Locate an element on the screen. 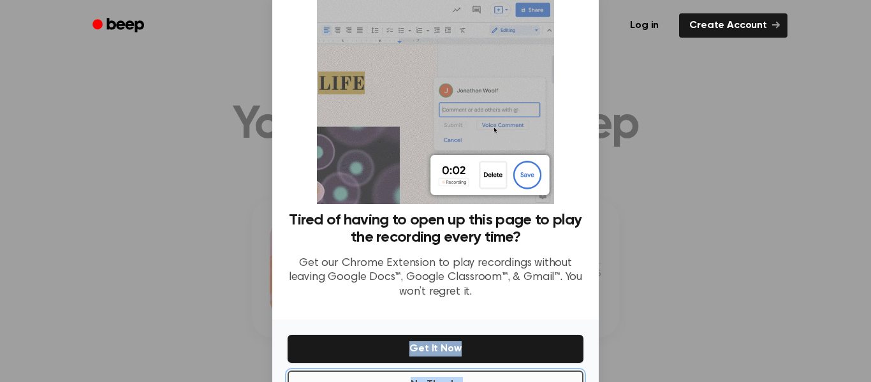 This screenshot has width=871, height=382. a: Log in is located at coordinates (644, 26).